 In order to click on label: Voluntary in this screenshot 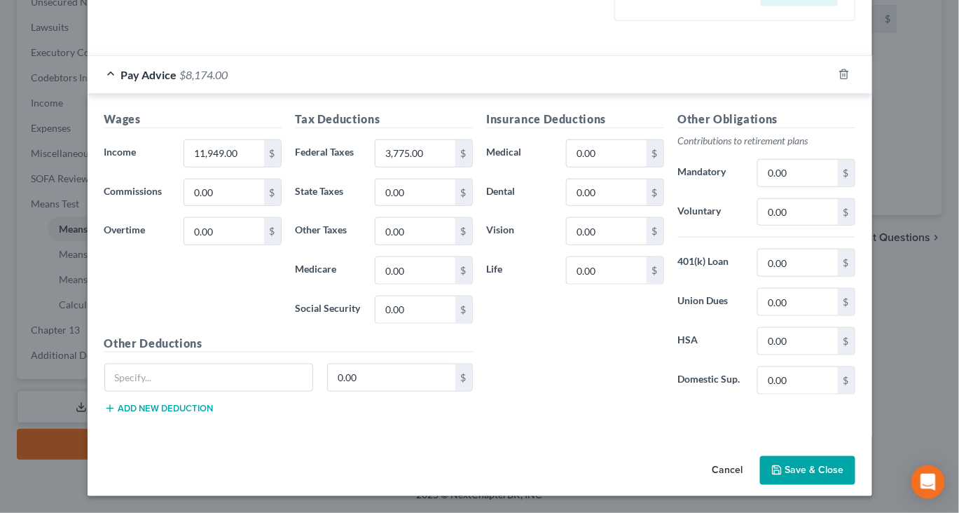, I will do `click(711, 212)`.